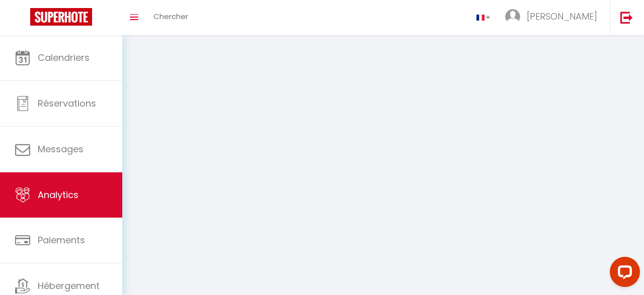 This screenshot has height=295, width=644. Describe the element at coordinates (67, 103) in the screenshot. I see `span: Réservations` at that location.